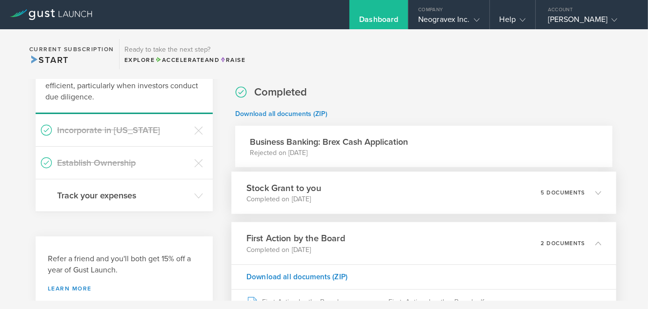 This screenshot has width=648, height=309. What do you see at coordinates (72, 49) in the screenshot?
I see `h2: Current Subscription` at bounding box center [72, 49].